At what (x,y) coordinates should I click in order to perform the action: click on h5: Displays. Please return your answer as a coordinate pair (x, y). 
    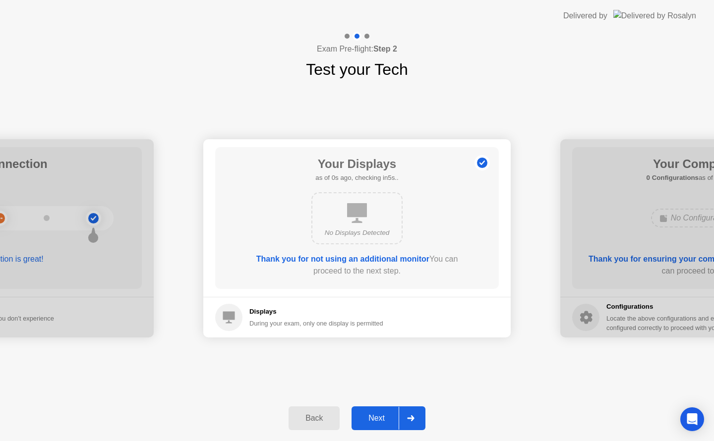
    Looking at the image, I should click on (316, 312).